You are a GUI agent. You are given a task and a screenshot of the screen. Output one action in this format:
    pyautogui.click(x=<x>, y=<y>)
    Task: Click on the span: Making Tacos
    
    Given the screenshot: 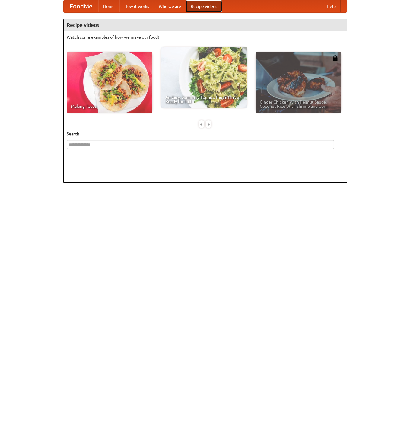 What is the action you would take?
    pyautogui.click(x=110, y=106)
    